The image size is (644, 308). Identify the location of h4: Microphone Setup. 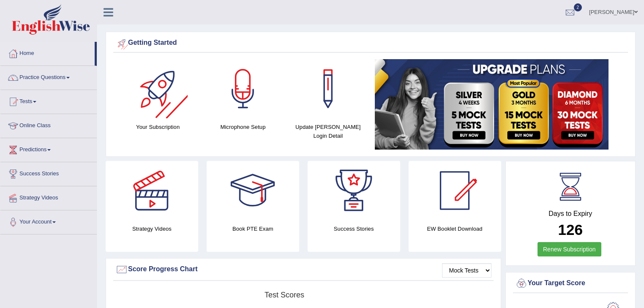
(243, 127).